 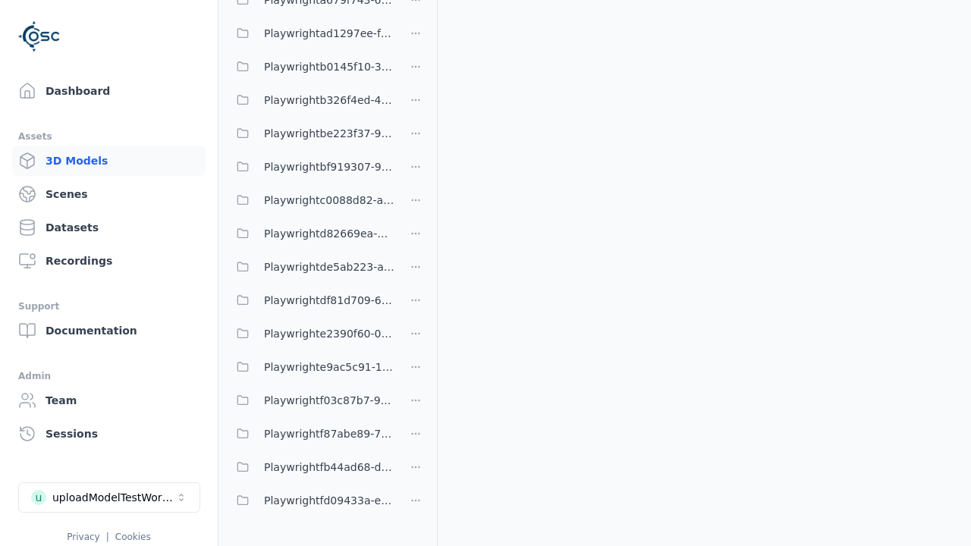 What do you see at coordinates (329, 234) in the screenshot?
I see `span: Playwrightd82669ea-7e85-4c9c-baa9-790b3846e5ad` at bounding box center [329, 234].